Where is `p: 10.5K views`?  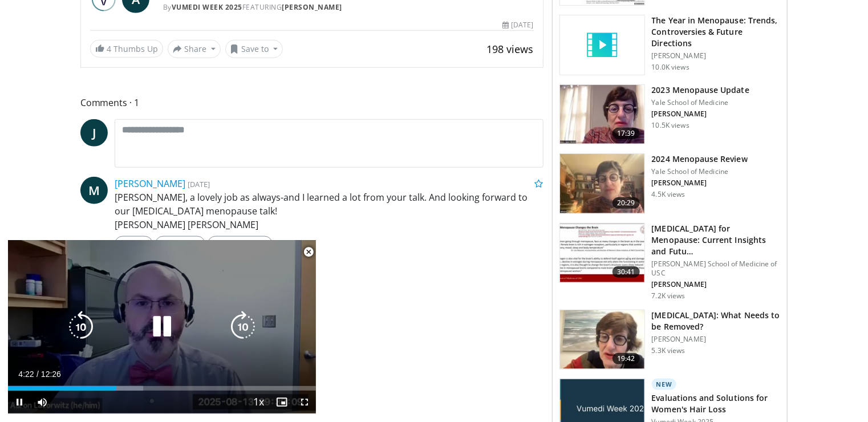 p: 10.5K views is located at coordinates (670, 126).